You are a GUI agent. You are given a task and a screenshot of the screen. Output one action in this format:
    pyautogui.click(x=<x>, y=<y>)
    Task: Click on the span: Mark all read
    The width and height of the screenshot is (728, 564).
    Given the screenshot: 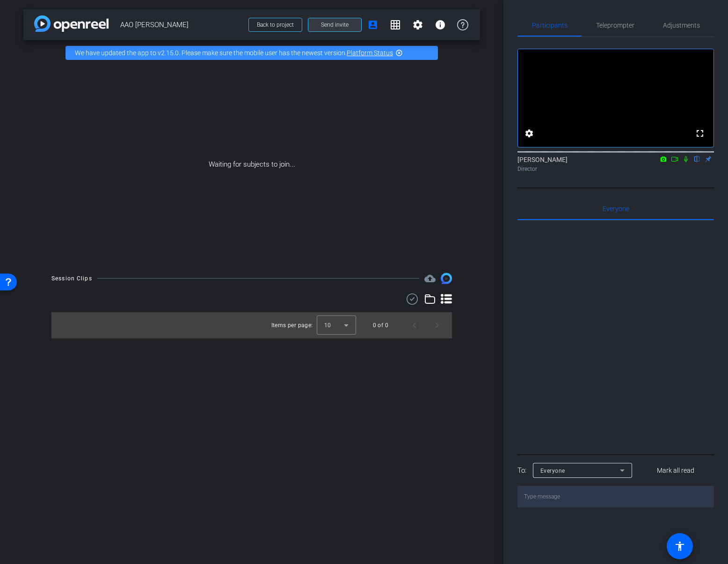 What is the action you would take?
    pyautogui.click(x=675, y=471)
    